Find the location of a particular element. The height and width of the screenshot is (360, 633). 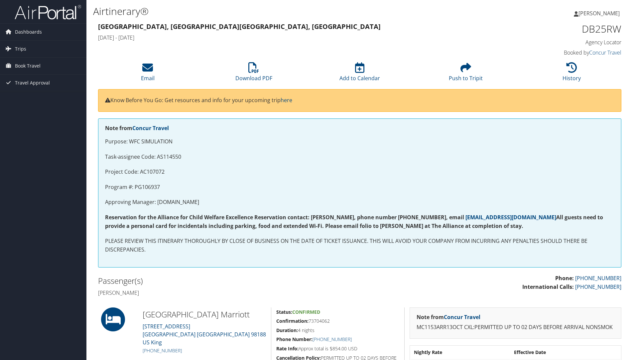

th: Effective Date is located at coordinates (565, 352).